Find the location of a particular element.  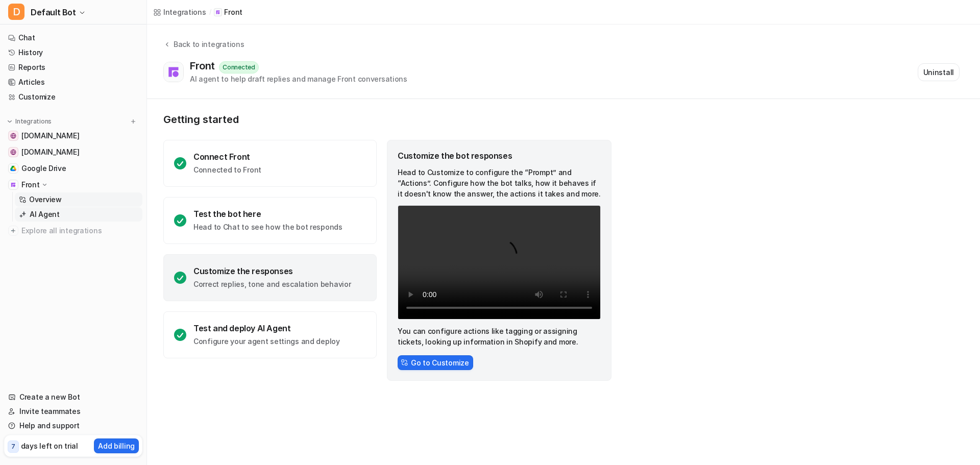

p: How can we help? is located at coordinates (102, 99).